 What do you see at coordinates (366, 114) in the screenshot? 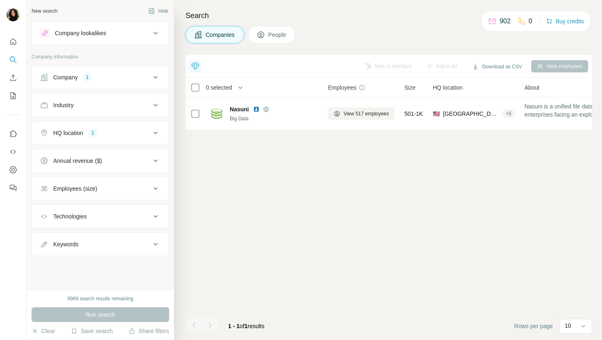
I see `span: View 517 employees` at bounding box center [366, 114].